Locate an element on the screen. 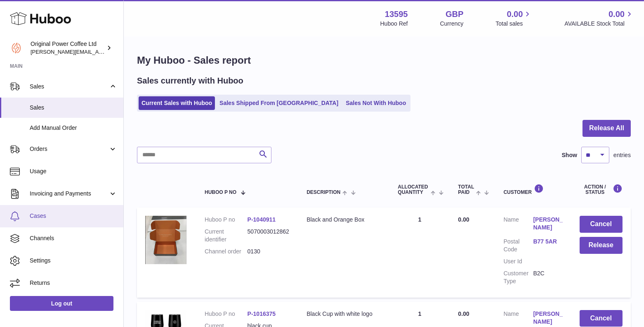 The image size is (644, 327). span: Orders is located at coordinates (69, 149).